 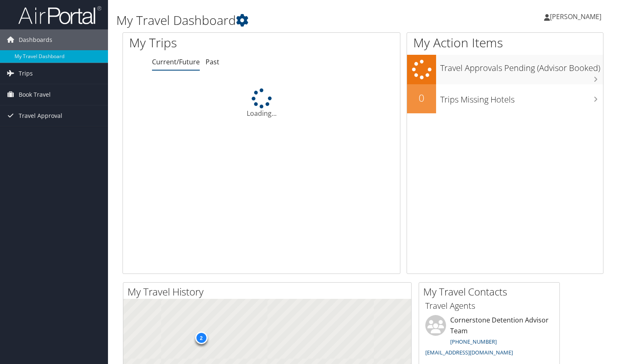 What do you see at coordinates (34, 95) in the screenshot?
I see `span: Book Travel` at bounding box center [34, 95].